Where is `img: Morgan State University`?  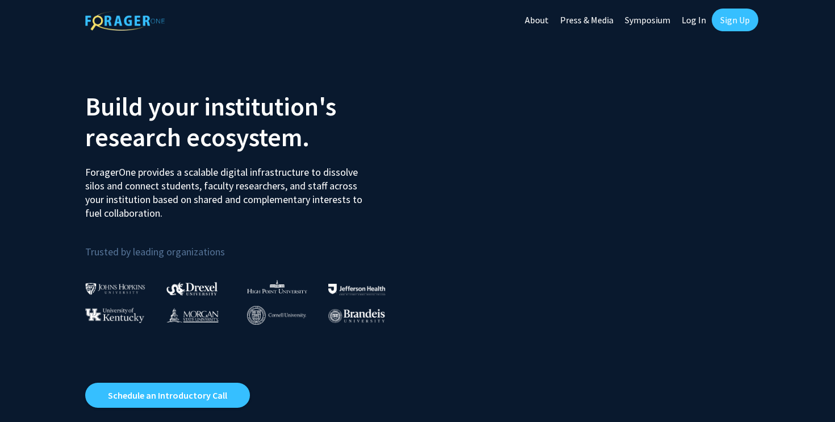
img: Morgan State University is located at coordinates (193, 315).